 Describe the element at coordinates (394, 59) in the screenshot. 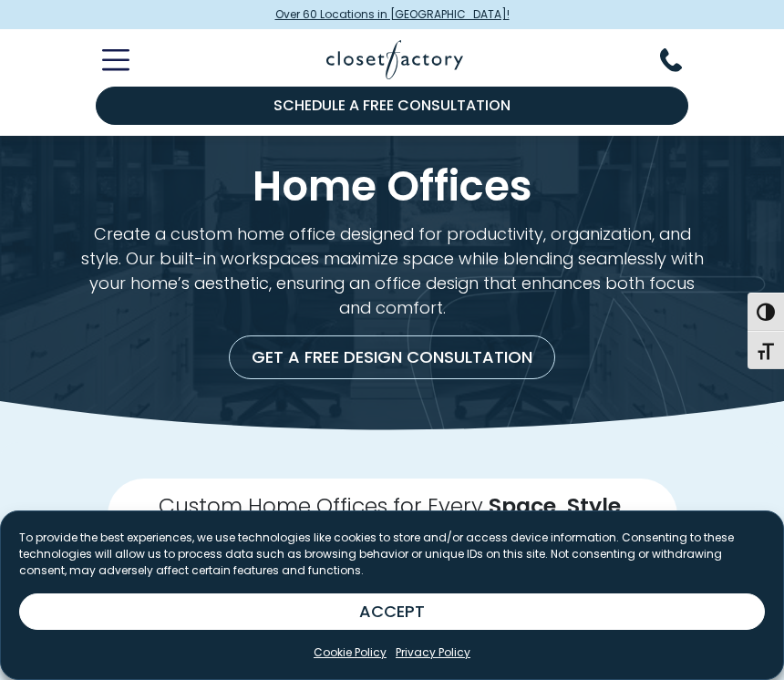

I see `img: Closet Factory Logo` at that location.